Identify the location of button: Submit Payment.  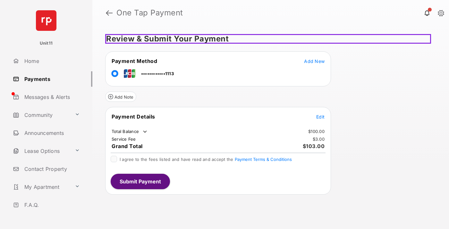
(140, 181).